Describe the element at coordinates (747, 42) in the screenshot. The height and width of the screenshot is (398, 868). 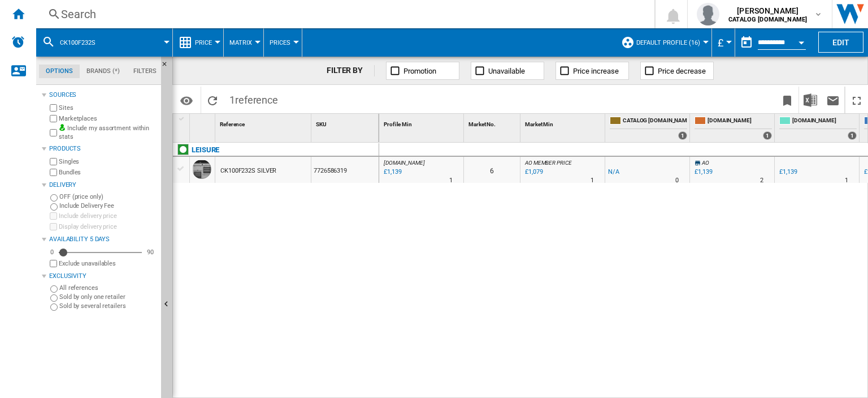
I see `button: md-calendar` at that location.